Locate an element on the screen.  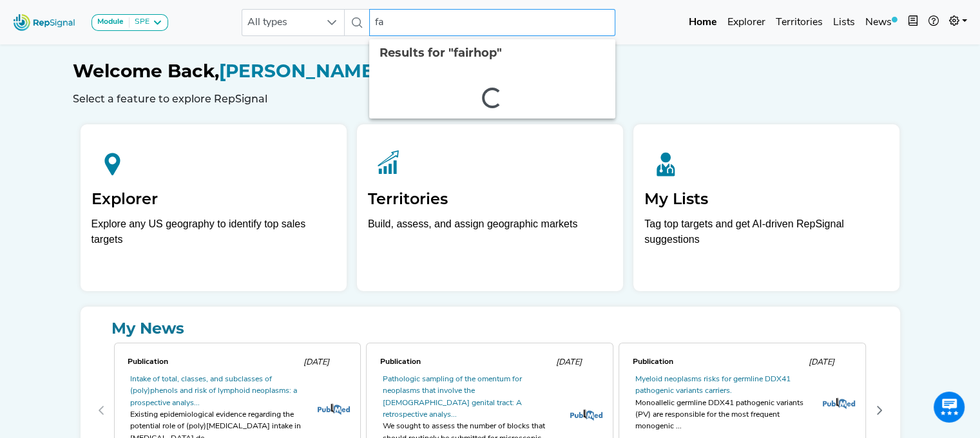
span: Results for "fairhop" is located at coordinates (441, 53).